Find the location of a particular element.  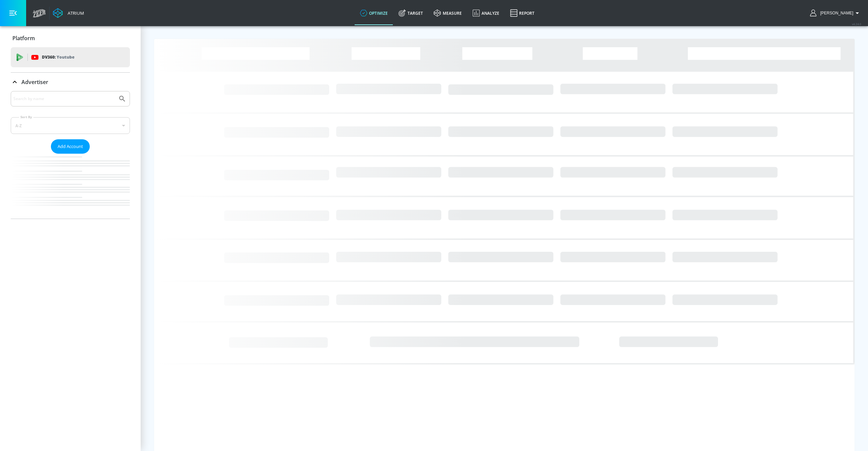

p: Platform is located at coordinates (23, 38).